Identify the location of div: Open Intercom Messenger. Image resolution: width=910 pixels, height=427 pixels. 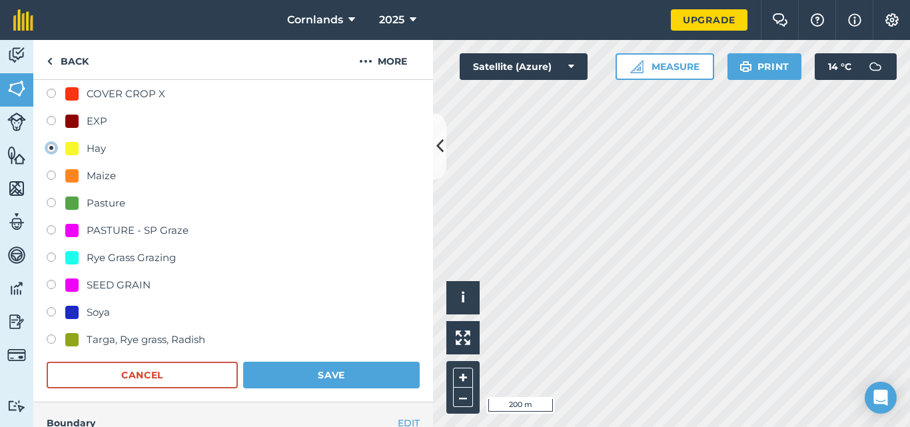
(881, 398).